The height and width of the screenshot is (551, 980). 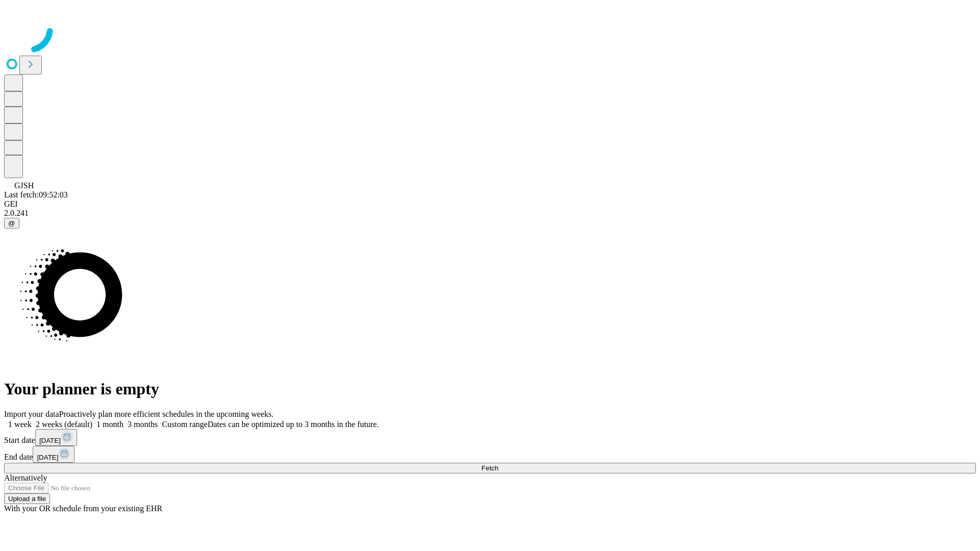 What do you see at coordinates (166, 414) in the screenshot?
I see `span: Proactively plan more efficient schedules in the upcoming weeks.` at bounding box center [166, 414].